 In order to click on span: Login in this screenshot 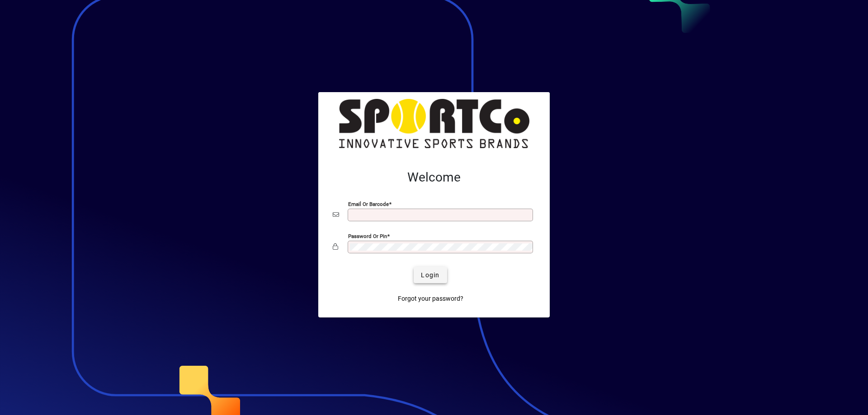, I will do `click(430, 276)`.